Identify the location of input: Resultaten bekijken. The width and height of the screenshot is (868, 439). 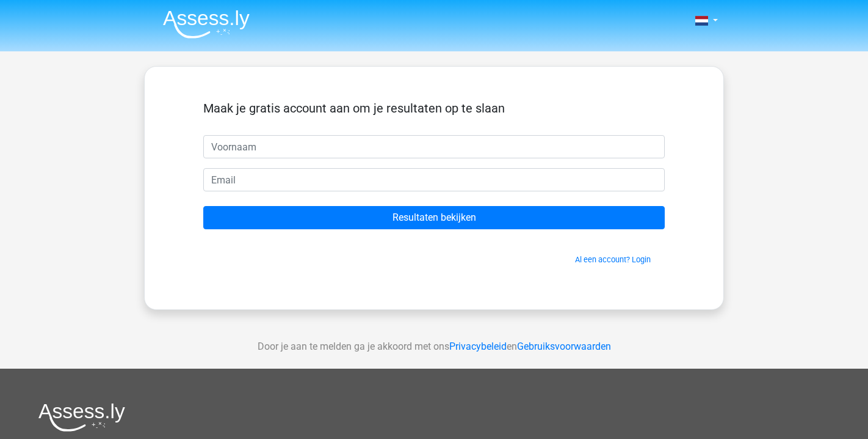
(434, 218).